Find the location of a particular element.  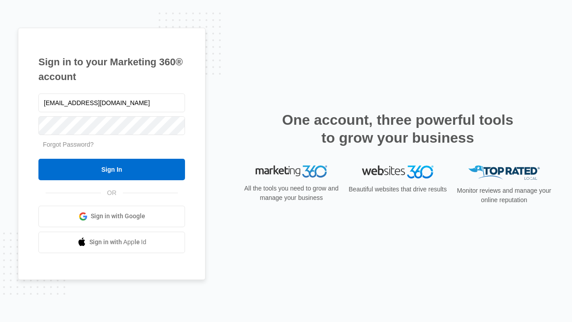

a: Forgot Password? is located at coordinates (68, 144).